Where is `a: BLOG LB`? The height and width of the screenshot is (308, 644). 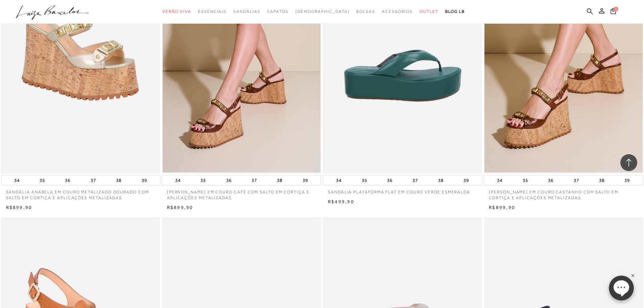 a: BLOG LB is located at coordinates (455, 11).